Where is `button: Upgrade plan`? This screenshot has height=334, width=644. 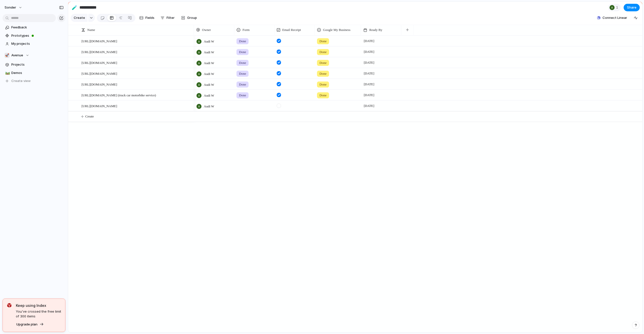
button: Upgrade plan is located at coordinates (30, 325).